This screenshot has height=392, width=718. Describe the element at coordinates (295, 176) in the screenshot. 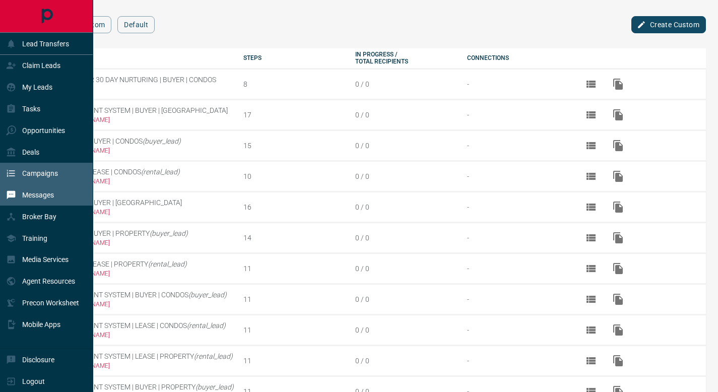

I see `div: 10` at that location.